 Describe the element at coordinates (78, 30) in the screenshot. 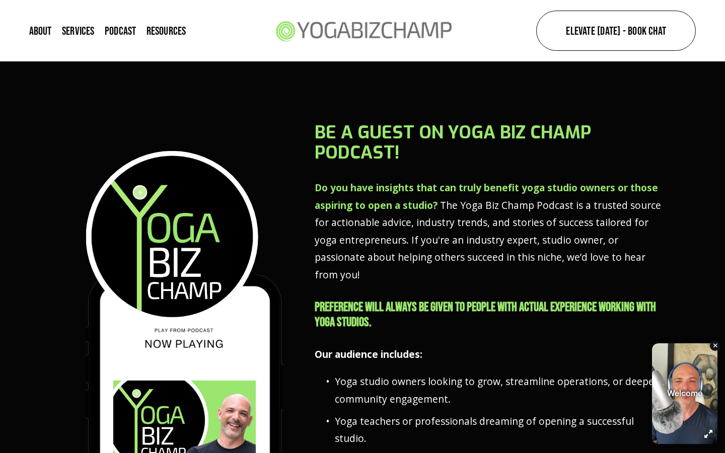

I see `a: Services` at that location.